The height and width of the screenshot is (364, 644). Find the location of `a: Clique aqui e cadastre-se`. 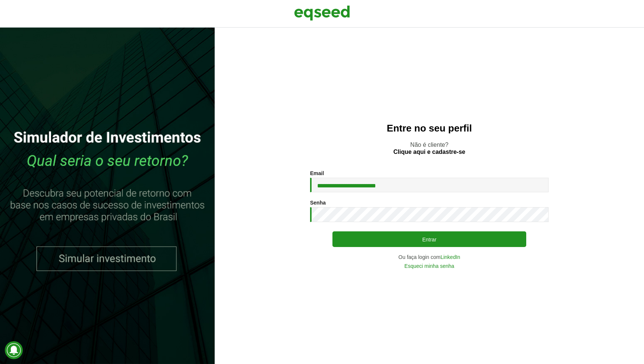

a: Clique aqui e cadastre-se is located at coordinates (429, 152).